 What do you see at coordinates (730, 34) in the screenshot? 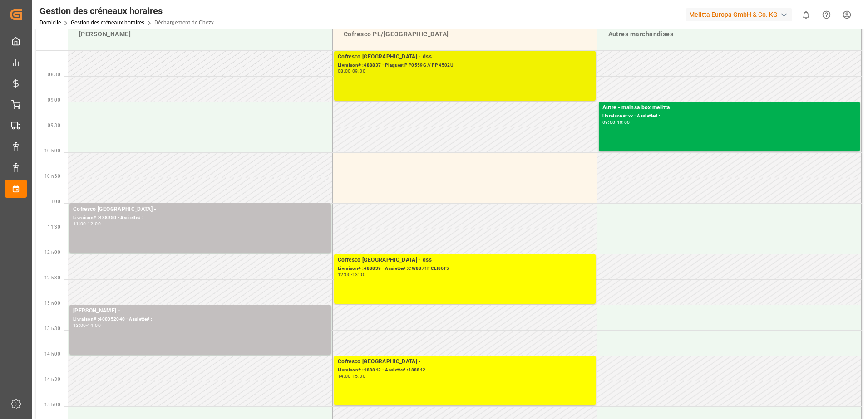
I see `div: Autres marchandises` at bounding box center [730, 34].